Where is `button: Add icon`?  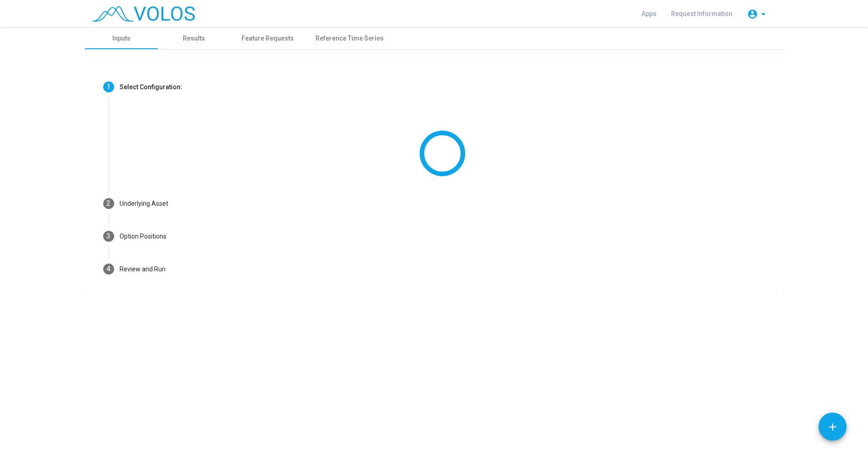
button: Add icon is located at coordinates (833, 426).